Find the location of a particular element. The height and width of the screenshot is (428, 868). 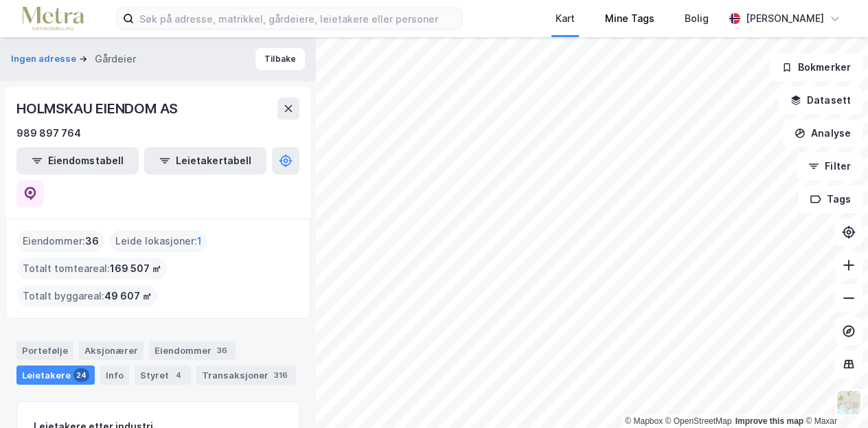

div: Portefølje is located at coordinates (44, 350).